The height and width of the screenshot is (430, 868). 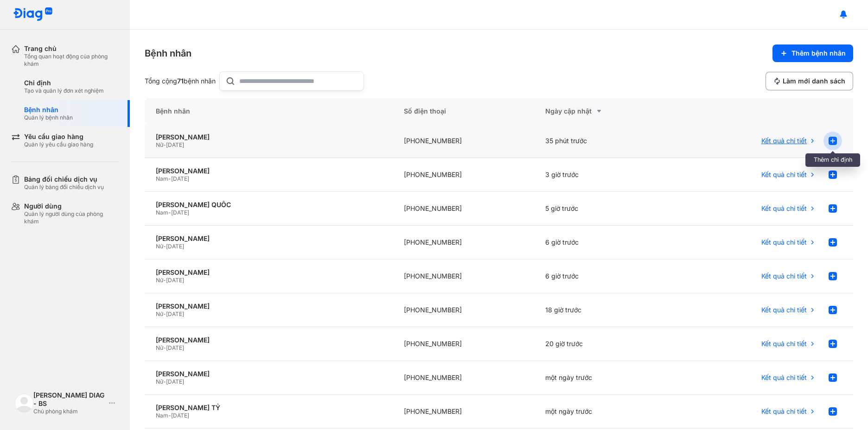 What do you see at coordinates (605, 141) in the screenshot?
I see `div: 35 phút trước` at bounding box center [605, 141].